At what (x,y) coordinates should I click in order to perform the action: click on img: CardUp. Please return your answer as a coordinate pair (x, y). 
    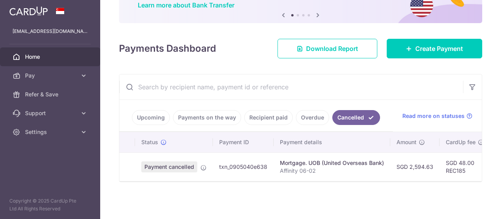
    Looking at the image, I should click on (29, 11).